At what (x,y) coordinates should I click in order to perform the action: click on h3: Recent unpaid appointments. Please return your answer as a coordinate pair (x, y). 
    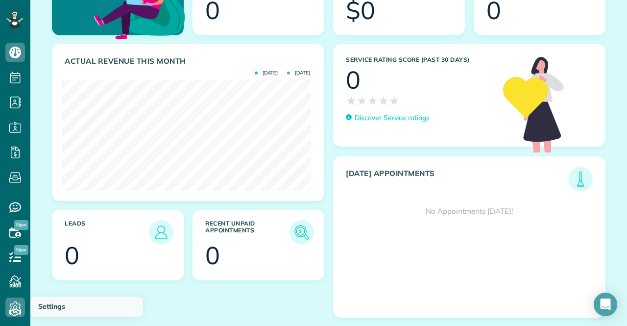
    Looking at the image, I should click on (247, 232).